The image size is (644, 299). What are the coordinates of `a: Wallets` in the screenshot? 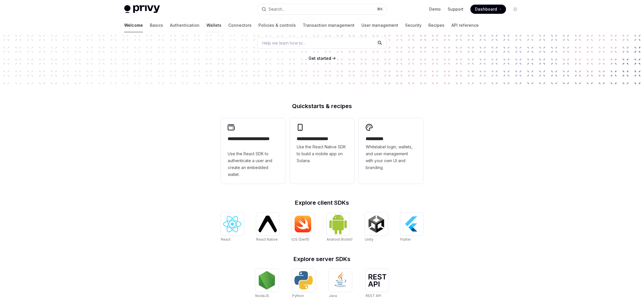 It's located at (214, 25).